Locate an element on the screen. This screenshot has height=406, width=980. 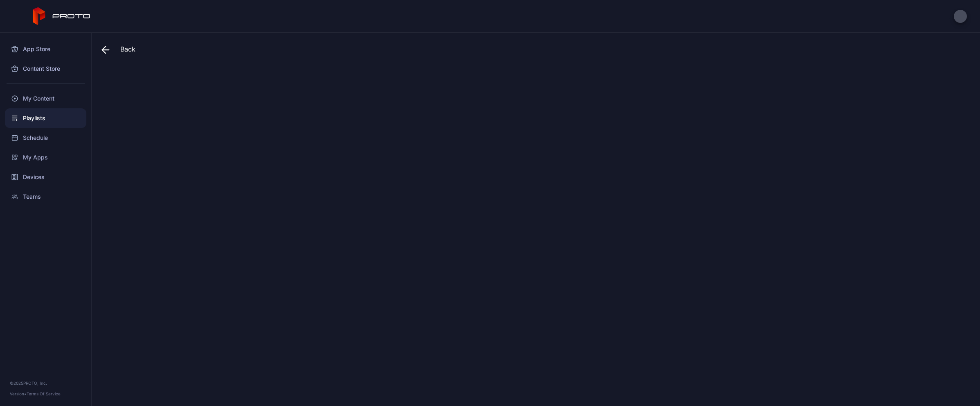
div: Back is located at coordinates (118, 49).